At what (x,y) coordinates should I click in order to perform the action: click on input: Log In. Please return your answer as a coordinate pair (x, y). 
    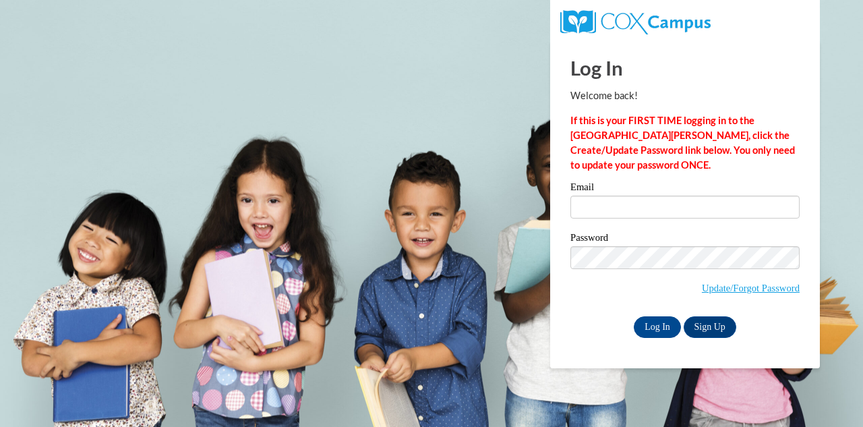
    Looking at the image, I should click on (658, 327).